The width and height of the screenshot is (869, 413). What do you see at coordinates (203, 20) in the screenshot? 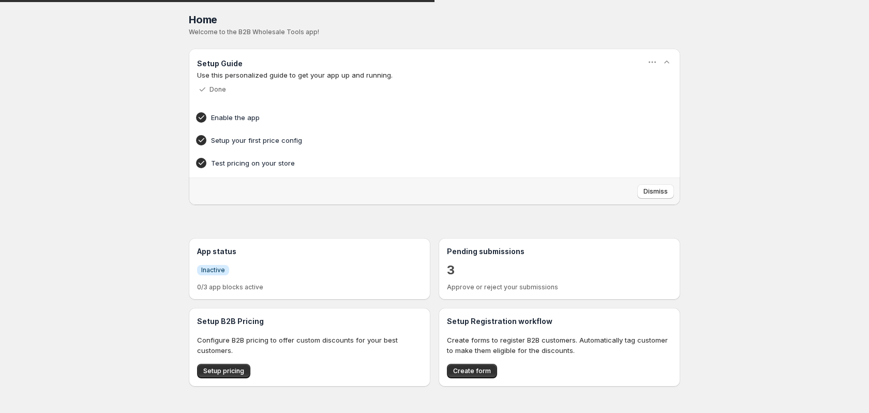
I see `span: Home` at bounding box center [203, 20].